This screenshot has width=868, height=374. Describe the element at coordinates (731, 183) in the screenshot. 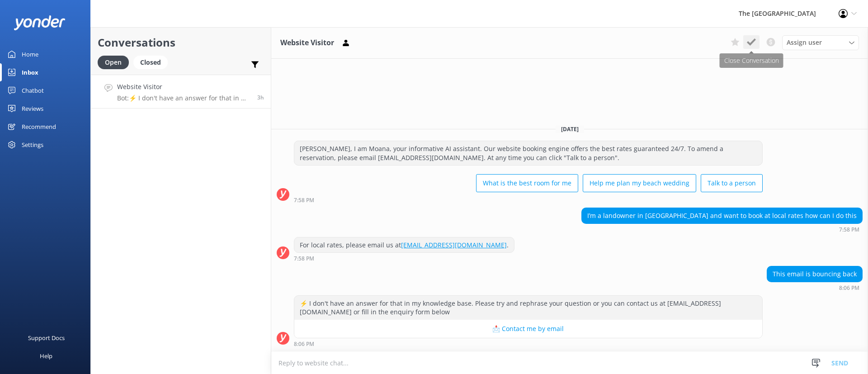

I see `button: Talk to a person` at that location.